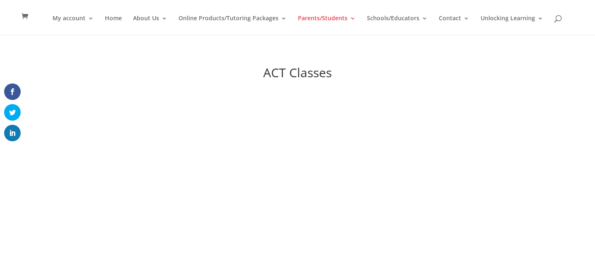 This screenshot has height=278, width=595. What do you see at coordinates (298, 226) in the screenshot?
I see `b: Boot Camp` at bounding box center [298, 226].